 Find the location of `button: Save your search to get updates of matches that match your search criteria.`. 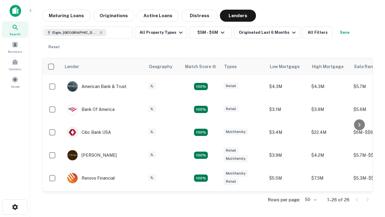

button: Save your search to get updates of matches that match your search criteria. is located at coordinates (345, 33).